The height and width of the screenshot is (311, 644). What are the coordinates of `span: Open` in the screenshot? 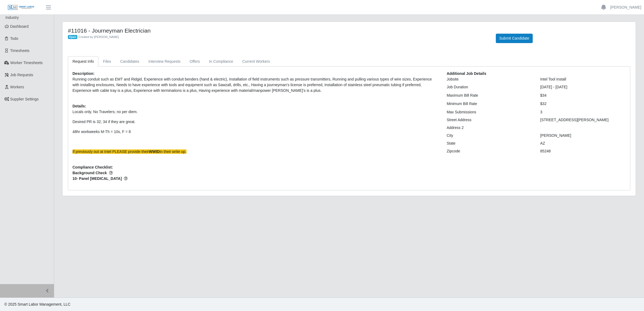 It's located at (72, 37).